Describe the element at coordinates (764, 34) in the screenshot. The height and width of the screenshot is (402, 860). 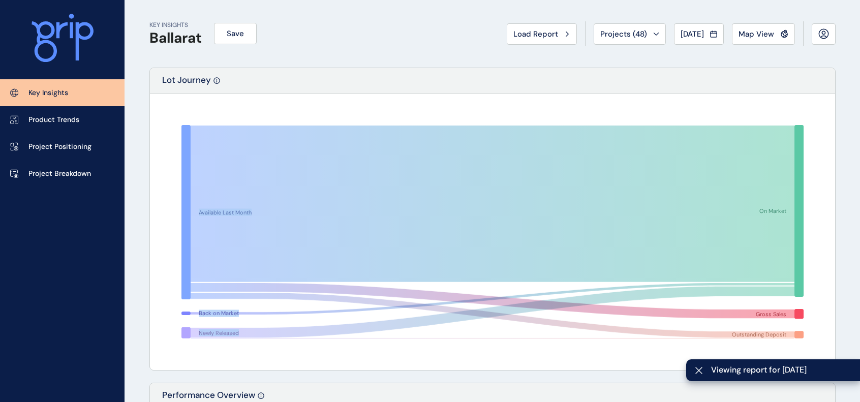
I see `button: Map View` at that location.